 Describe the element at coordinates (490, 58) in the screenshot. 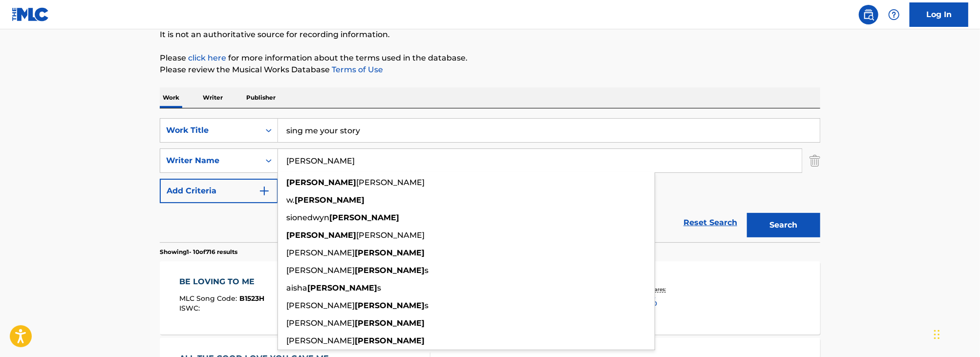

I see `p: Please for more information about the terms used in the database.` at that location.